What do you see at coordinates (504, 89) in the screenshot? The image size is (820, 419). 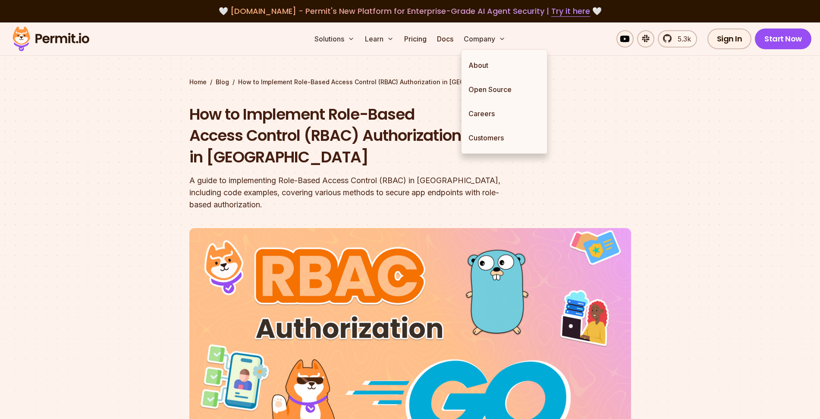 I see `a: Open Source` at bounding box center [504, 89].